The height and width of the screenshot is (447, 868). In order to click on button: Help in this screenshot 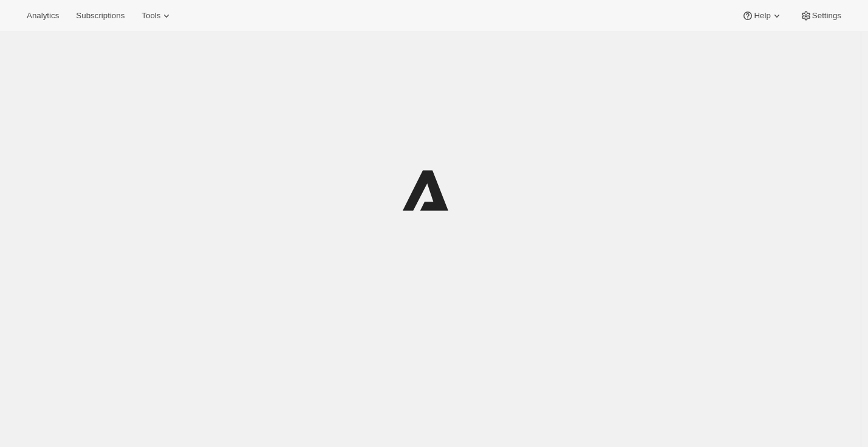, I will do `click(762, 16)`.